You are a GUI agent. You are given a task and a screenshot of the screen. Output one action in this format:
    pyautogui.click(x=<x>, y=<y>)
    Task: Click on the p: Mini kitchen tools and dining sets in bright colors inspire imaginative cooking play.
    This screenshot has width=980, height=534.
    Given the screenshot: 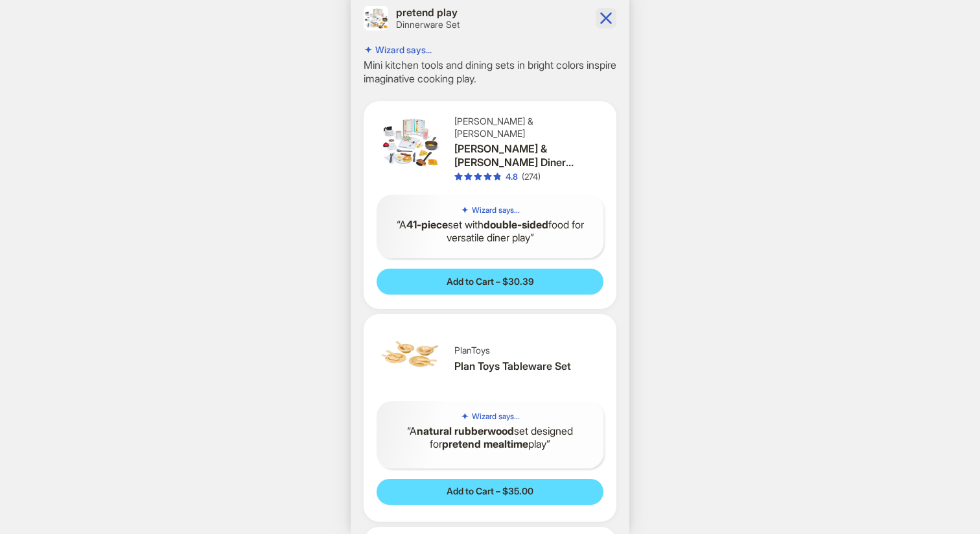 What is the action you would take?
    pyautogui.click(x=490, y=72)
    